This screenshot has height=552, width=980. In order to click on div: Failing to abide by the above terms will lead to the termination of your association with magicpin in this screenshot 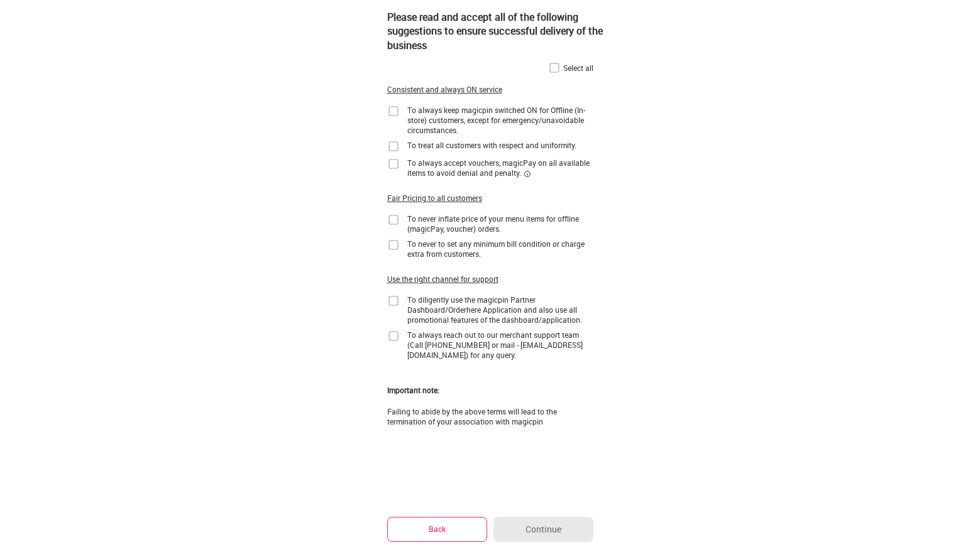, I will do `click(490, 417)`.